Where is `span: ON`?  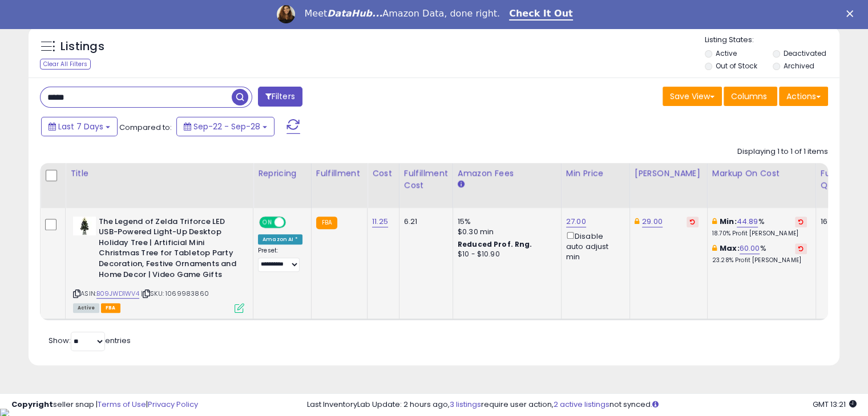 span: ON is located at coordinates (267, 222).